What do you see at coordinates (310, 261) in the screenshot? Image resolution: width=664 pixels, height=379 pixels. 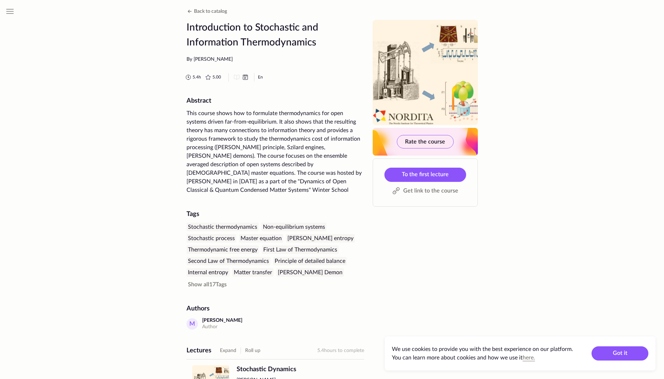 I see `div: Principle of detailed balance` at bounding box center [310, 261].